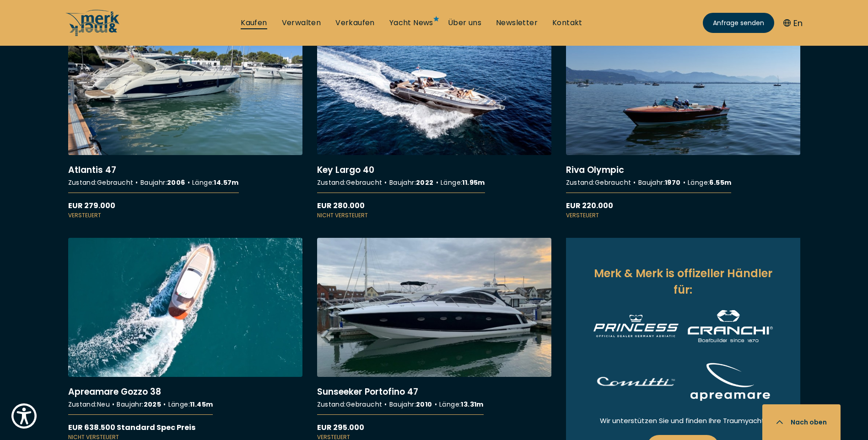 The width and height of the screenshot is (868, 440). I want to click on a: Über uns, so click(464, 23).